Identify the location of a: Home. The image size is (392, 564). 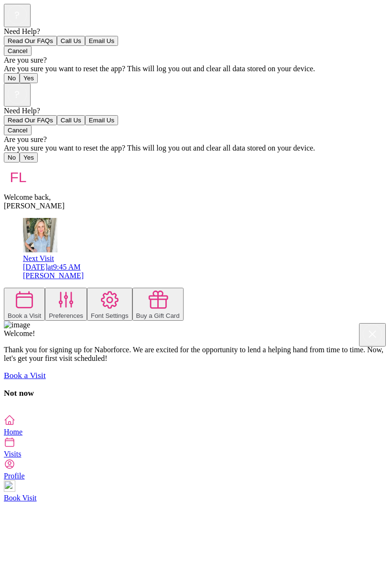
(196, 425).